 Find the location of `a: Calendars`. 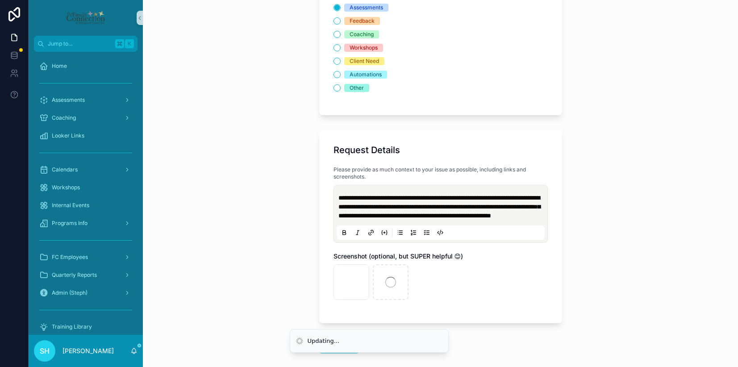

a: Calendars is located at coordinates (86, 170).